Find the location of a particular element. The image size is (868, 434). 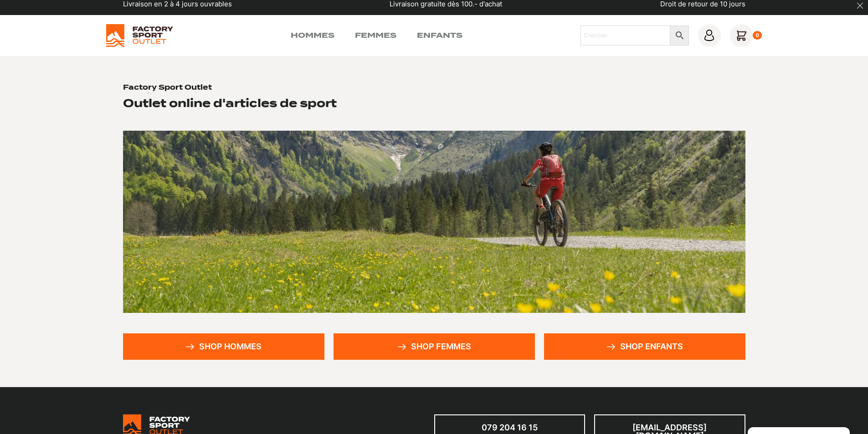

h2: Outlet online d'articles de sport is located at coordinates (230, 103).